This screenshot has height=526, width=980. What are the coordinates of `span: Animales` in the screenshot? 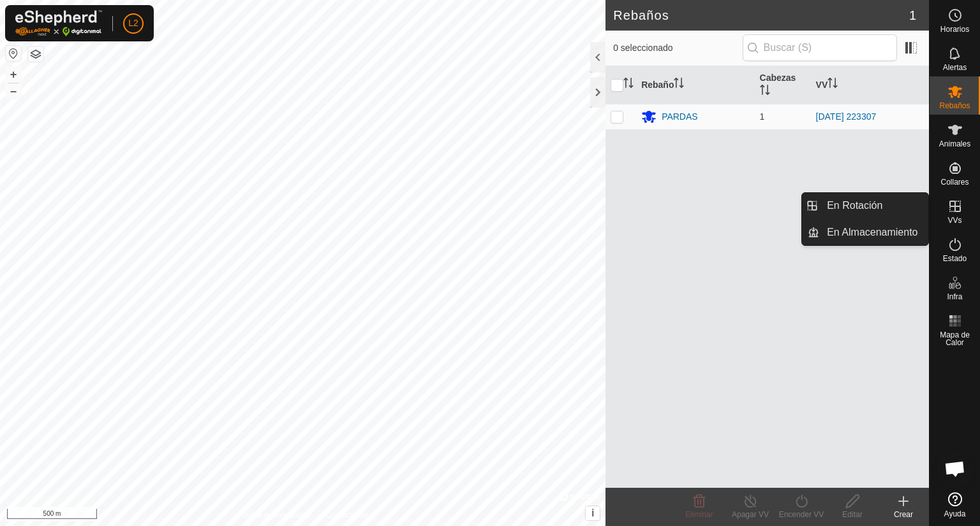 It's located at (954, 144).